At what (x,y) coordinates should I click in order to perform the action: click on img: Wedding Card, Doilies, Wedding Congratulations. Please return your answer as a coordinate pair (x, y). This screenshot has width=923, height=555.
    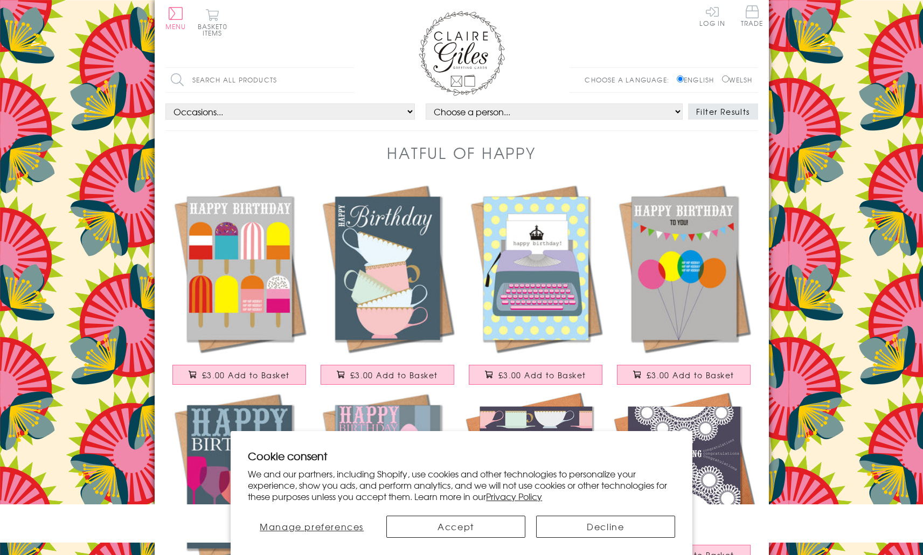
    Looking at the image, I should click on (684, 462).